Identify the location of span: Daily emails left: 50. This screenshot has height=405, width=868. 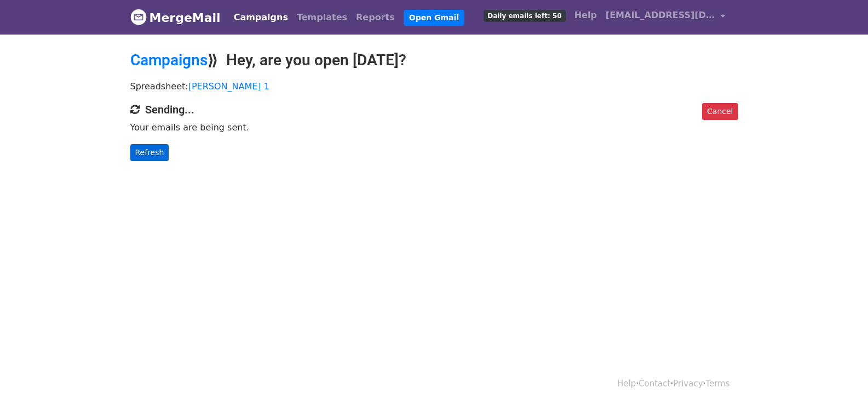
(525, 16).